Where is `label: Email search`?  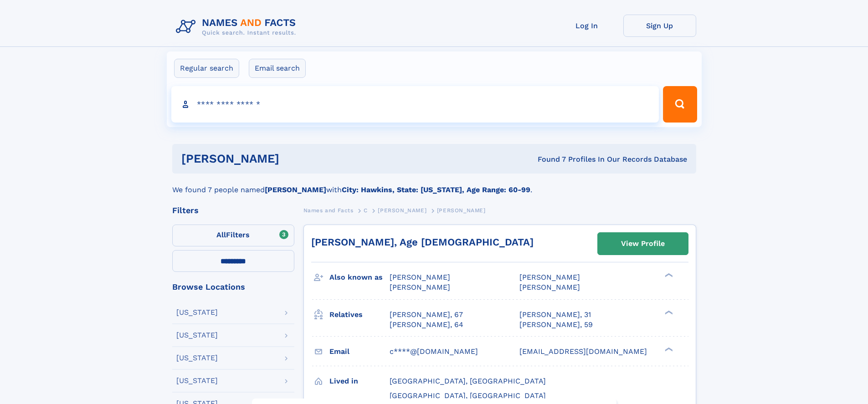
label: Email search is located at coordinates (277, 69).